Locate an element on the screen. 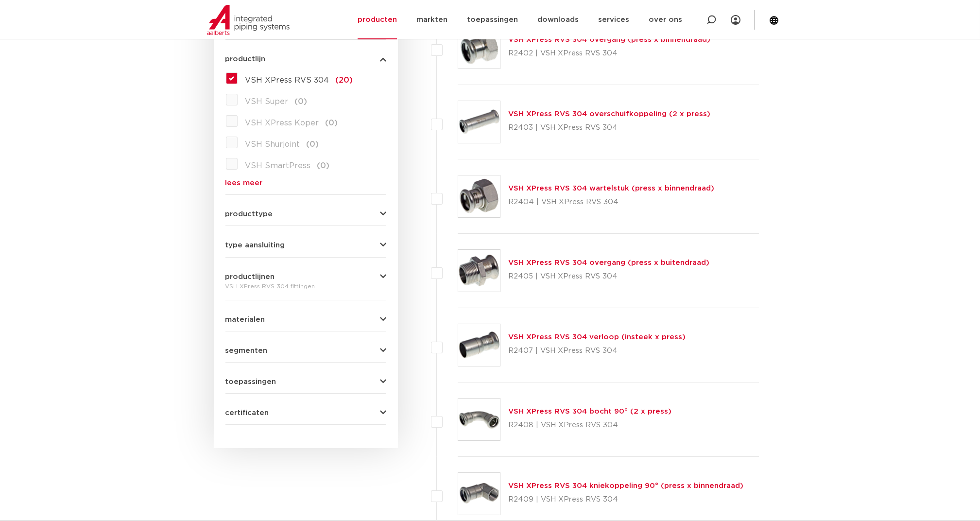 The width and height of the screenshot is (980, 521). img: Thumbnail for VSH XPress RVS 304 wartelstuk (press x binnendraad) is located at coordinates (479, 196).